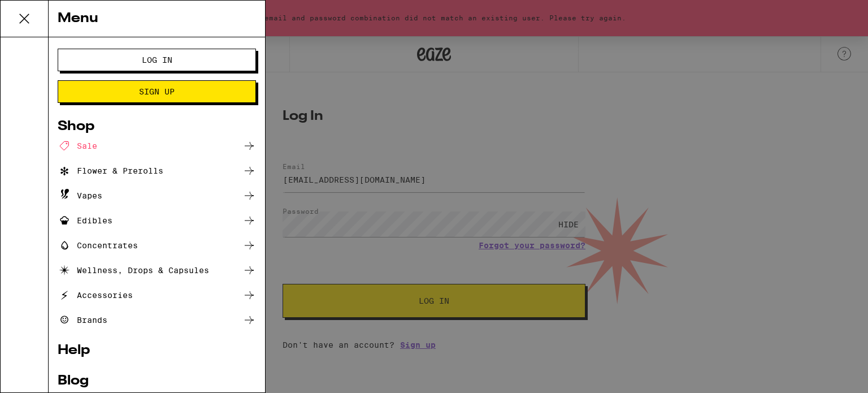  Describe the element at coordinates (157, 18) in the screenshot. I see `div: Menu` at that location.